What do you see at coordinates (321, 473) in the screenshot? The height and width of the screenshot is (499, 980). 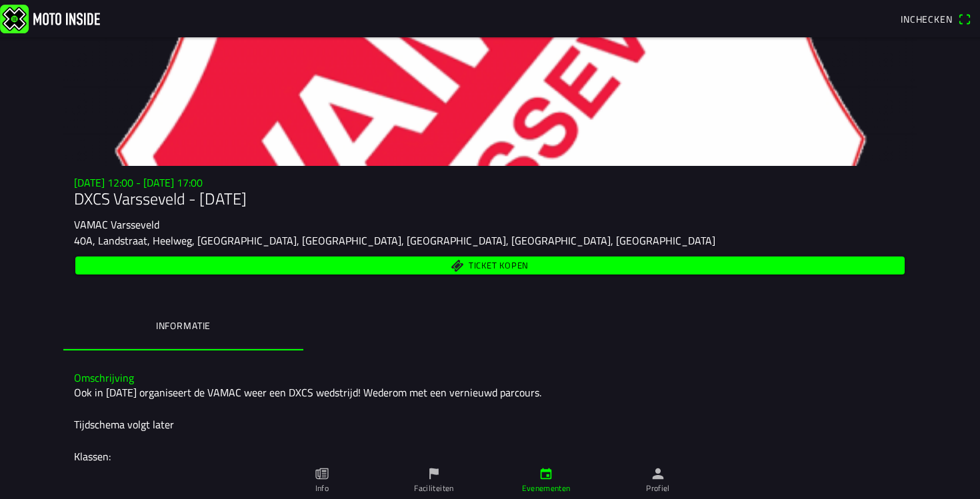 I see `ion-icon: paper` at bounding box center [321, 473].